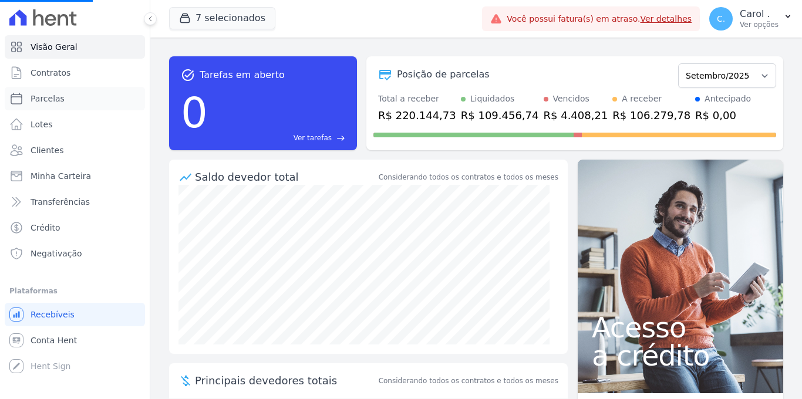  Describe the element at coordinates (651, 115) in the screenshot. I see `div: R$ 106.279,78` at that location.